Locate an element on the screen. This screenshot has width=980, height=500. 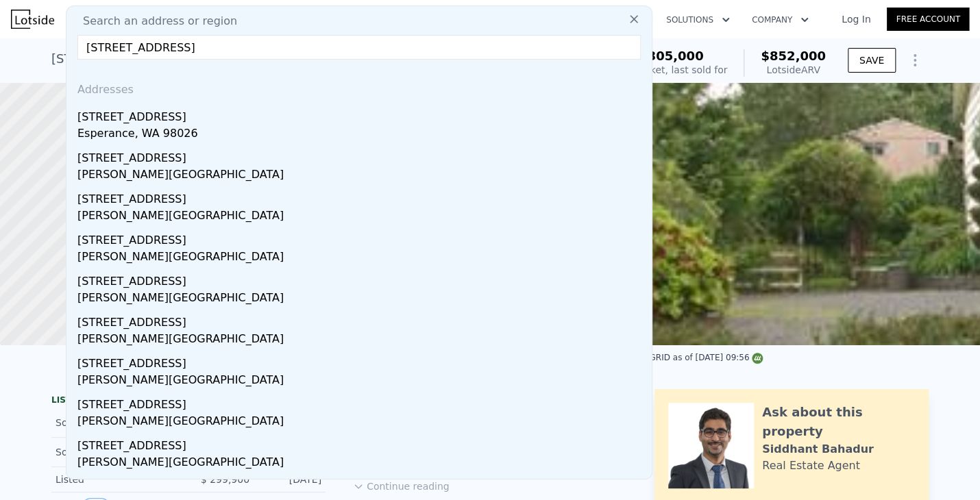
span: $852,000 is located at coordinates (793, 55).